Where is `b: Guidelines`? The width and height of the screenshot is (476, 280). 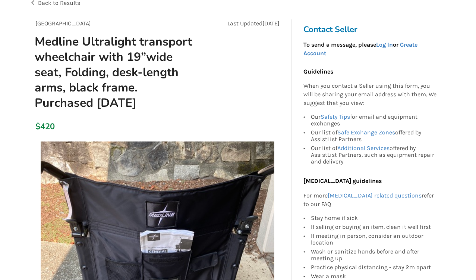 b: Guidelines is located at coordinates (318, 71).